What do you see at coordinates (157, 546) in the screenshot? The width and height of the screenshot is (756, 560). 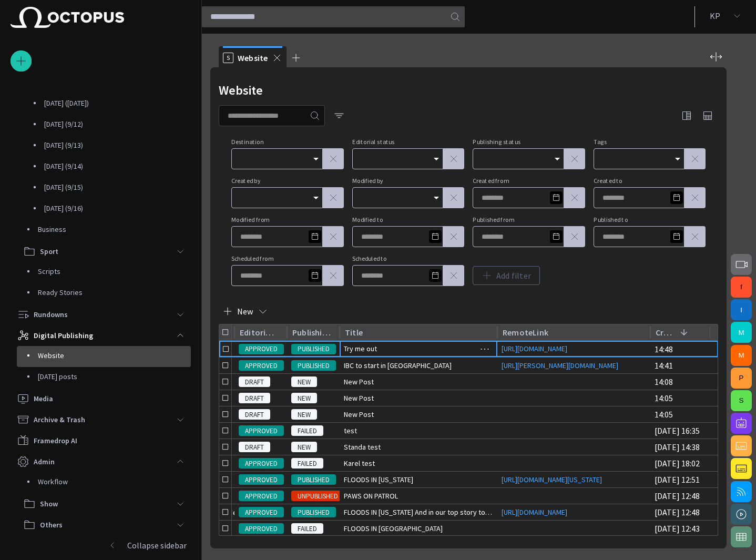 I see `p: Collapse sidebar` at bounding box center [157, 546].